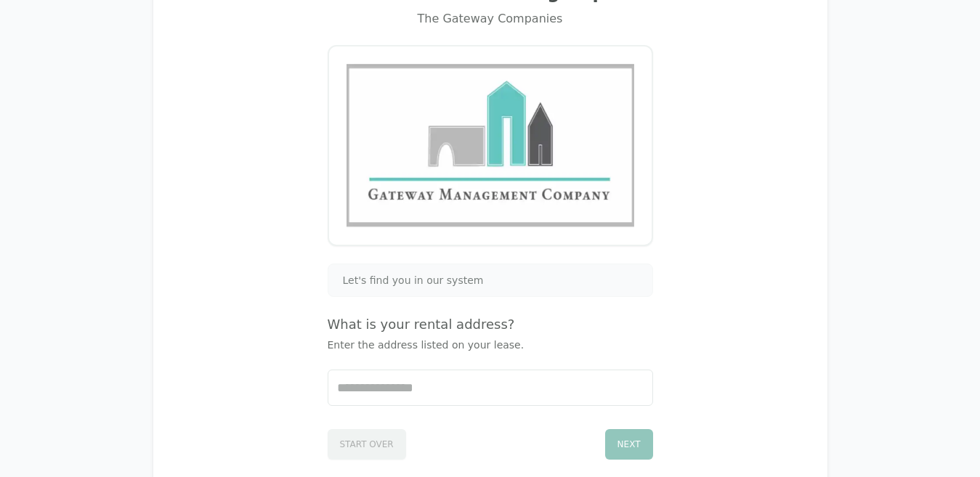 This screenshot has width=980, height=477. Describe the element at coordinates (490, 388) in the screenshot. I see `input: Start typing...` at that location.